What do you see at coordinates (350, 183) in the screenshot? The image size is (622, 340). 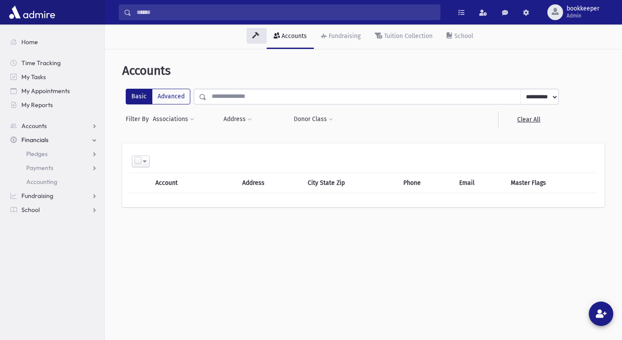 I see `th: City State Zip` at bounding box center [350, 183].